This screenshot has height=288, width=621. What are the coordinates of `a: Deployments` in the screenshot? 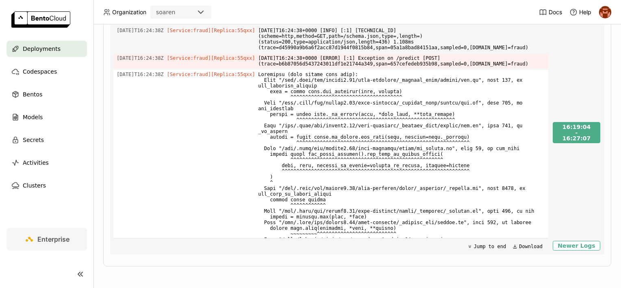 It's located at (47, 49).